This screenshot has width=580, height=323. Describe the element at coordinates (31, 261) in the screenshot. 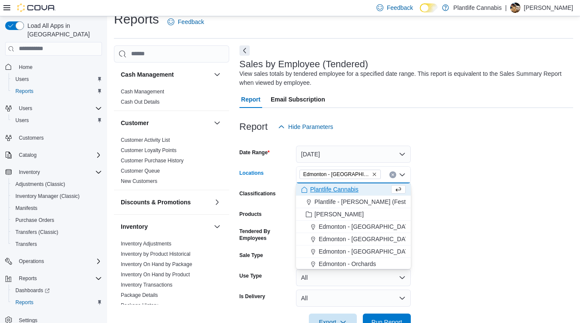

I see `button: Operations` at that location.